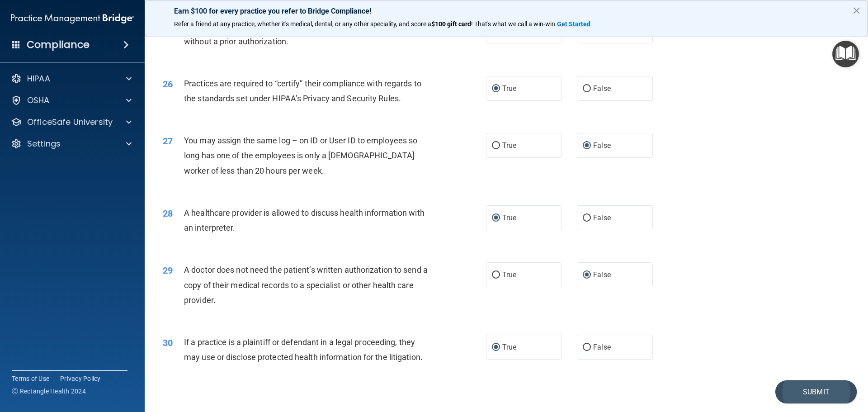  What do you see at coordinates (303, 91) in the screenshot?
I see `span: Practices are required to “certify” their compliance with regards to the standards set under HIPA...` at bounding box center [303, 91].